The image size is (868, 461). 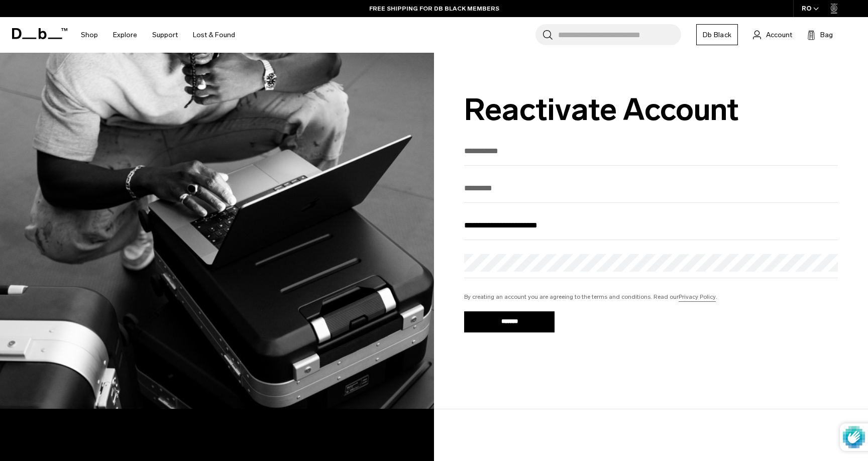 What do you see at coordinates (125, 34) in the screenshot?
I see `a: Explore` at bounding box center [125, 34].